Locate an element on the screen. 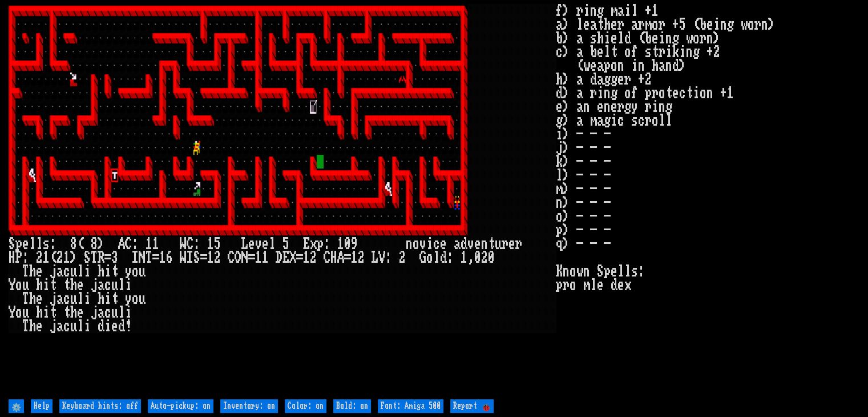  input: Report 🐞 is located at coordinates (472, 406).